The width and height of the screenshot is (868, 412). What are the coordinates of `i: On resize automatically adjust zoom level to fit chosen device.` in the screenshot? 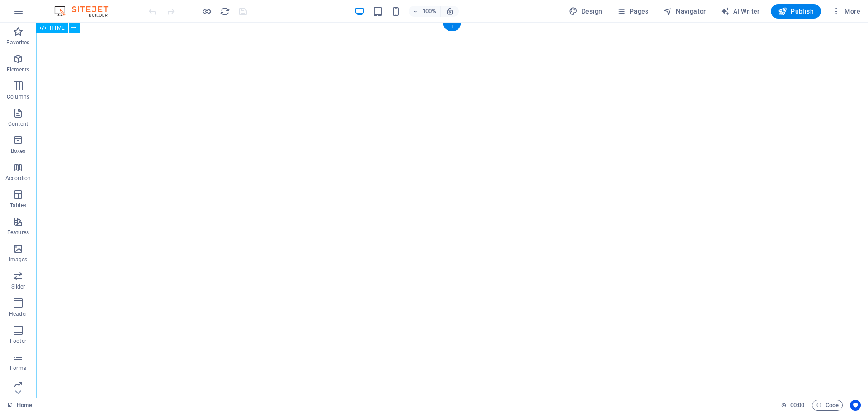 It's located at (450, 12).